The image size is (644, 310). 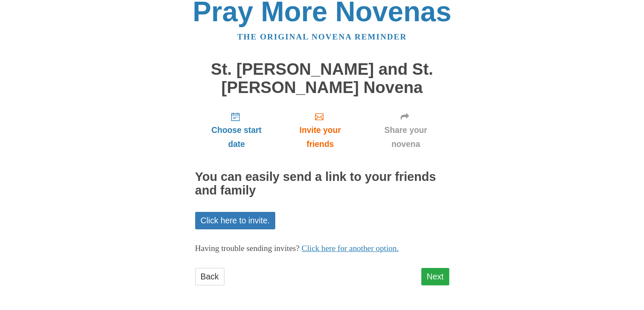 What do you see at coordinates (237, 130) in the screenshot?
I see `a: Choose start date` at bounding box center [237, 130].